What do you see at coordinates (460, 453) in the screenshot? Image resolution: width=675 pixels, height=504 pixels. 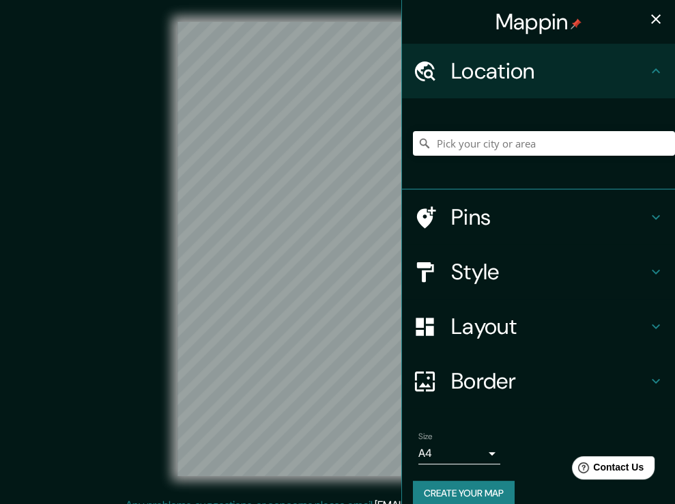 I see `div: A4` at bounding box center [460, 453].